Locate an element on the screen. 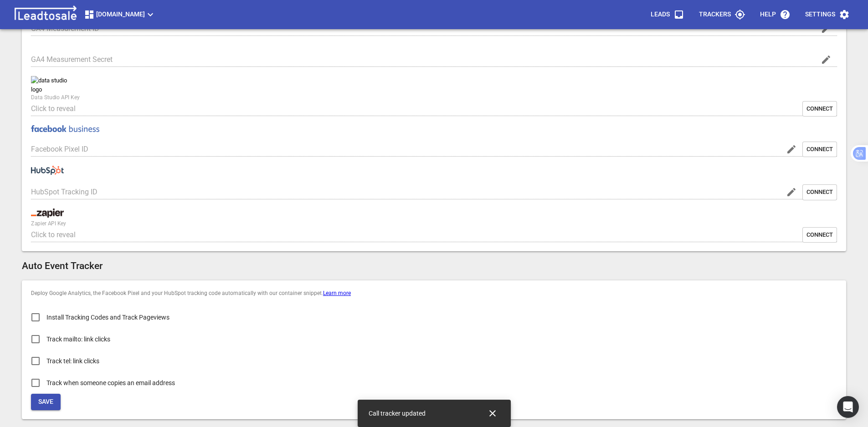 Image resolution: width=868 pixels, height=427 pixels. label: Data Studio API Key is located at coordinates (55, 98).